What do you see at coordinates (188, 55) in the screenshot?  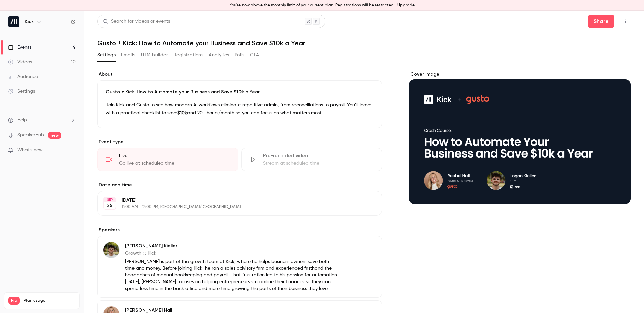 I see `button: Registrations` at bounding box center [188, 55].